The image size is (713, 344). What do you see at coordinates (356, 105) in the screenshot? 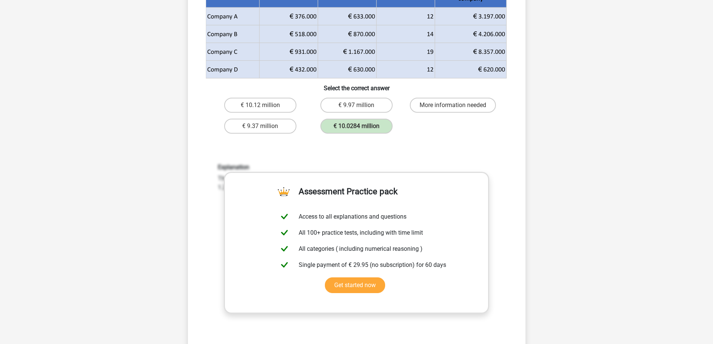
I see `label: € 9.97 million` at bounding box center [356, 105].